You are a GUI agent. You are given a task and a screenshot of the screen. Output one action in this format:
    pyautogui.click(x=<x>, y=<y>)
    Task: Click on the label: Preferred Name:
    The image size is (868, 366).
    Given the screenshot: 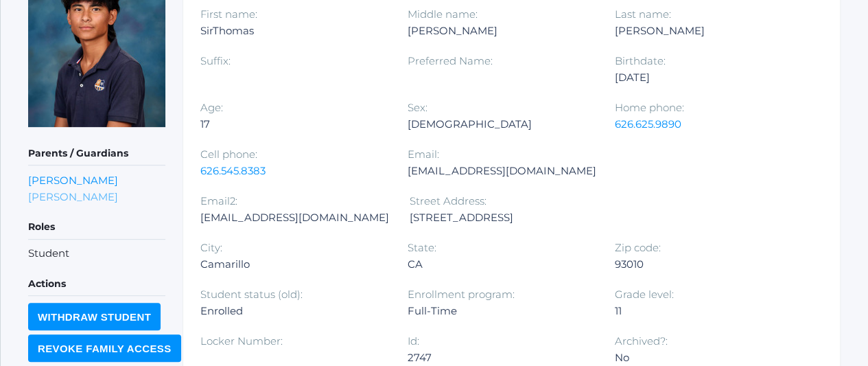 What is the action you would take?
    pyautogui.click(x=451, y=61)
    